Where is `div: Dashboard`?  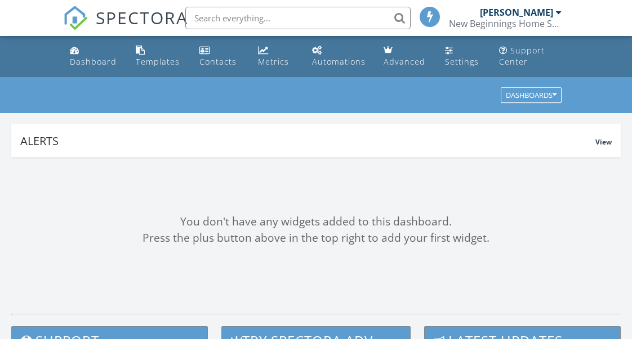
div: Dashboard is located at coordinates (93, 61).